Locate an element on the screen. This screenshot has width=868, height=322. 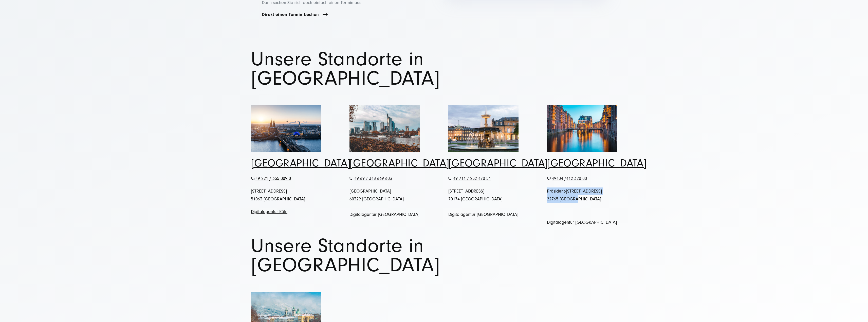
img: Digitalagentur Stuttgart - Bild eines Brunnens in Stuttgart is located at coordinates (483, 128).